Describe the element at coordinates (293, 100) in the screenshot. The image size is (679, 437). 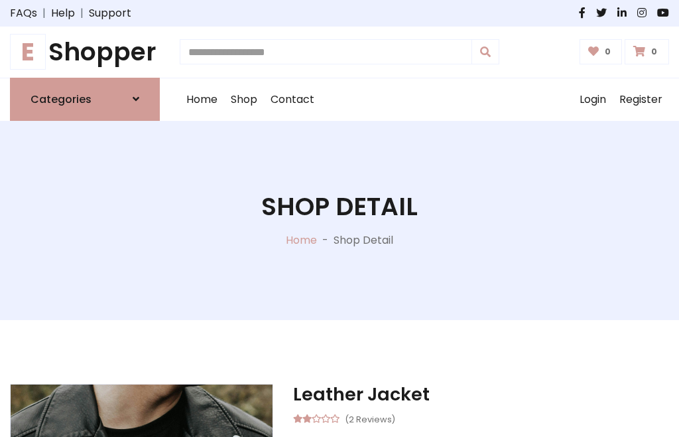
I see `a: Contact` at that location.